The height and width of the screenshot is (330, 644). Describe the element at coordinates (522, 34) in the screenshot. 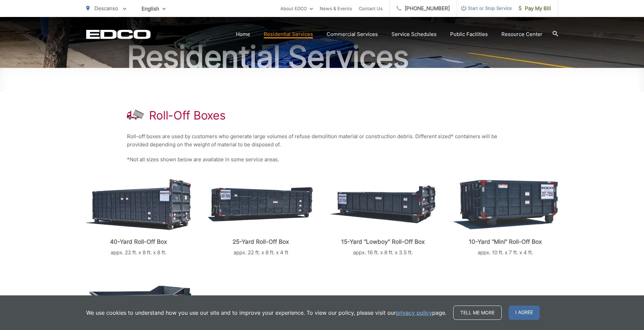

I see `a: Resource Center` at that location.